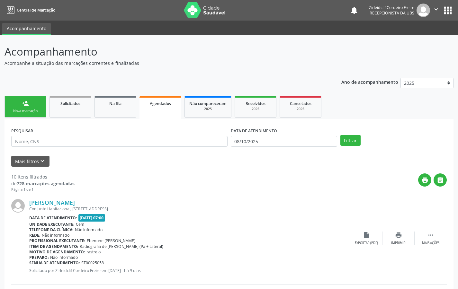 The width and height of the screenshot is (458, 289). Describe the element at coordinates (367, 235) in the screenshot. I see `i: insert_drive_file` at that location.